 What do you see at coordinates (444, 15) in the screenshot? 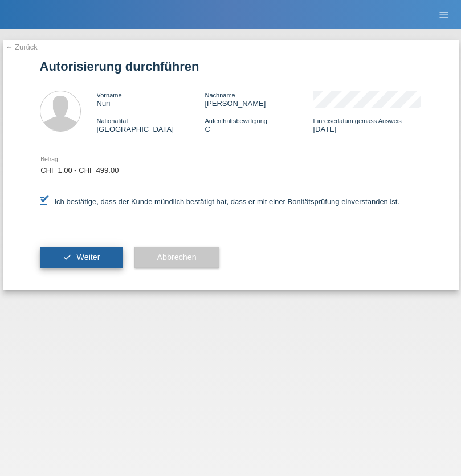
I see `i: menu` at bounding box center [444, 15].